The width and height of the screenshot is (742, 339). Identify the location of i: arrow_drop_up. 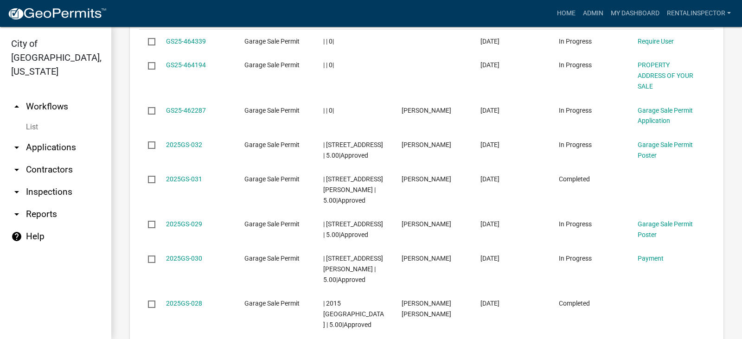
(17, 107).